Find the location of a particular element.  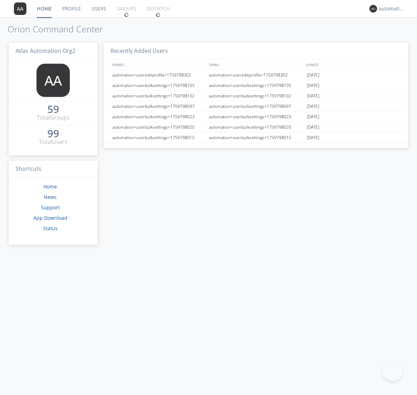

h3: Recently Added Users is located at coordinates (256, 51).